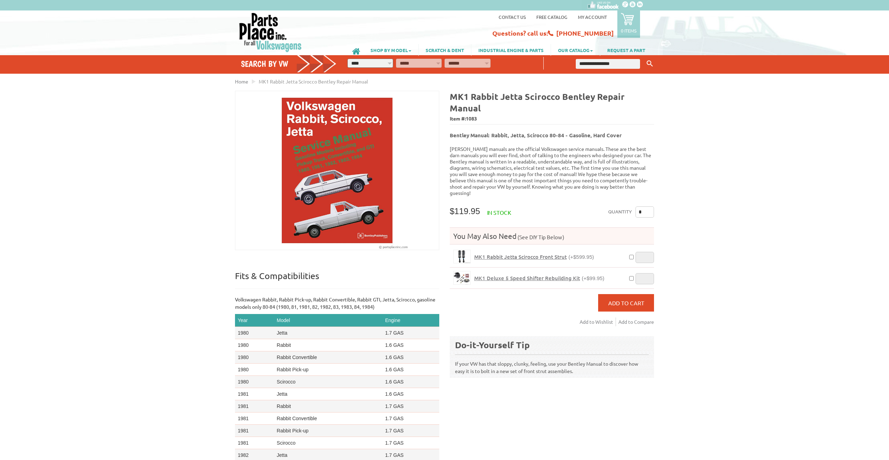 The image size is (889, 460). What do you see at coordinates (620, 212) in the screenshot?
I see `label: Quantity` at bounding box center [620, 212].